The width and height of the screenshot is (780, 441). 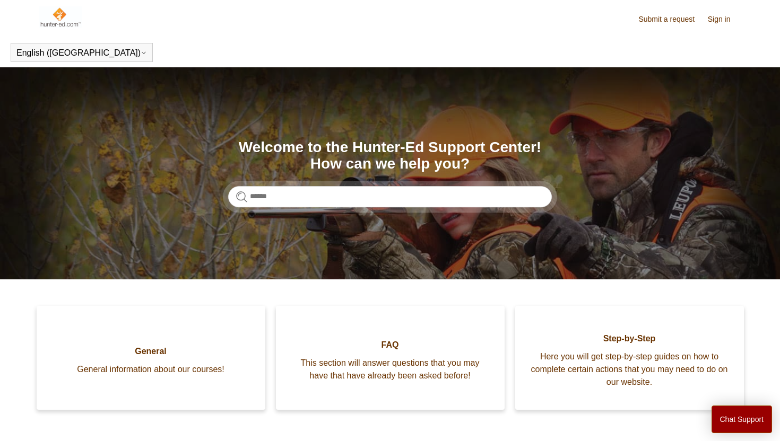 I want to click on img: Hunter-Ed Help Center home page, so click(x=60, y=17).